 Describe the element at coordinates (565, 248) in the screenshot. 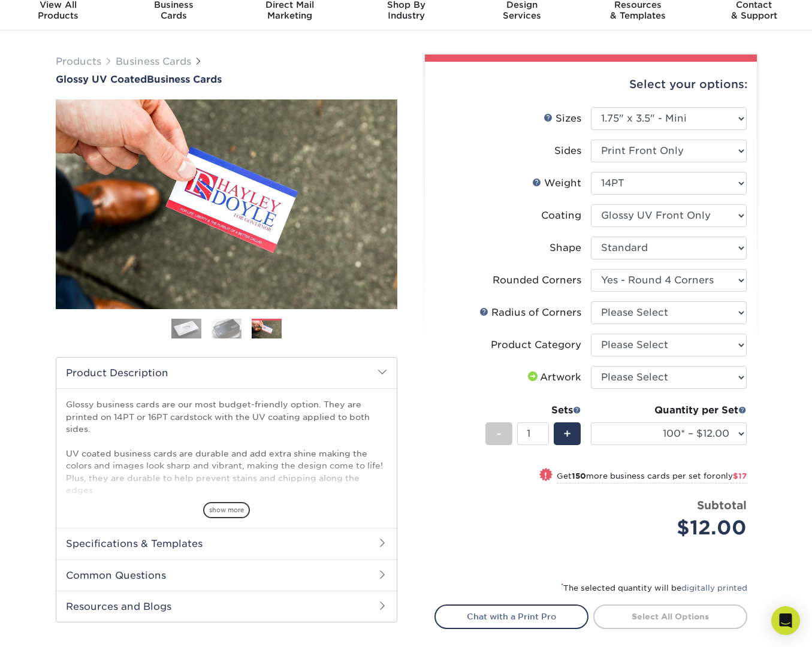

I see `div: Shape` at that location.